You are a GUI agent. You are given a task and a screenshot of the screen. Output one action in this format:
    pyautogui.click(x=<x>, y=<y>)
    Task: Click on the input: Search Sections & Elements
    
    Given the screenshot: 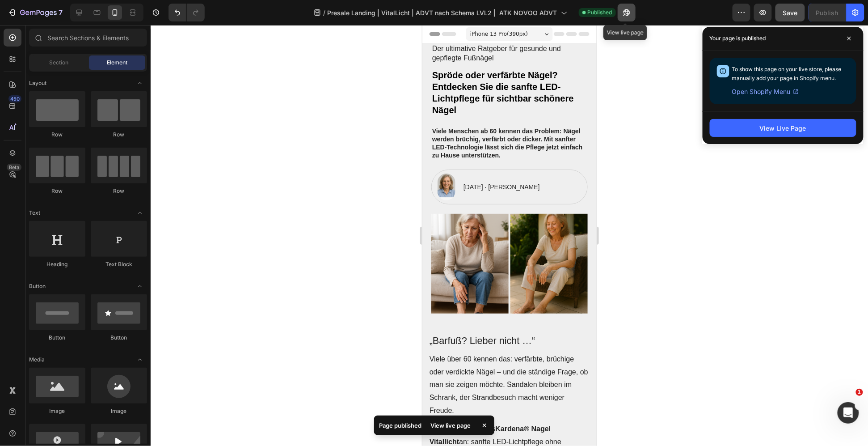 What is the action you would take?
    pyautogui.click(x=88, y=37)
    